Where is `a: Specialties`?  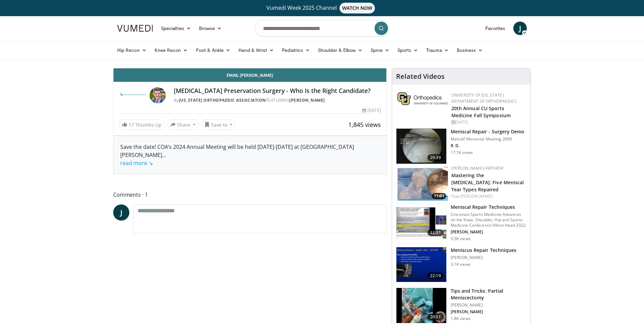
a: Specialties is located at coordinates (176, 28).